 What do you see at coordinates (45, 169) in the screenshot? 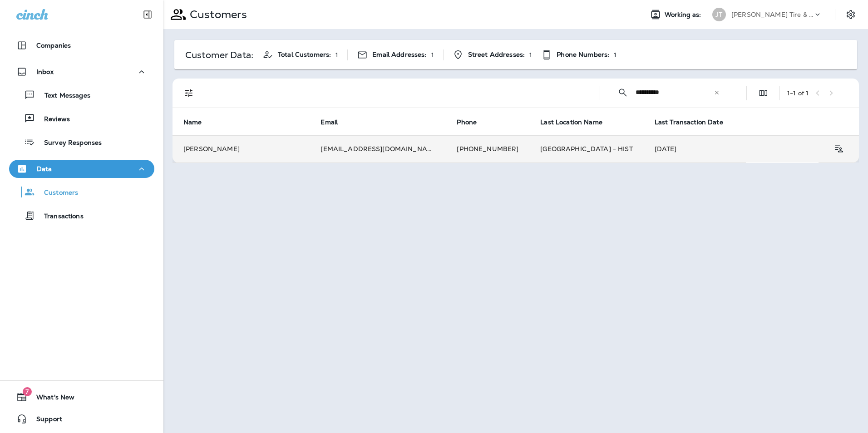
I see `p: Data` at bounding box center [45, 169].